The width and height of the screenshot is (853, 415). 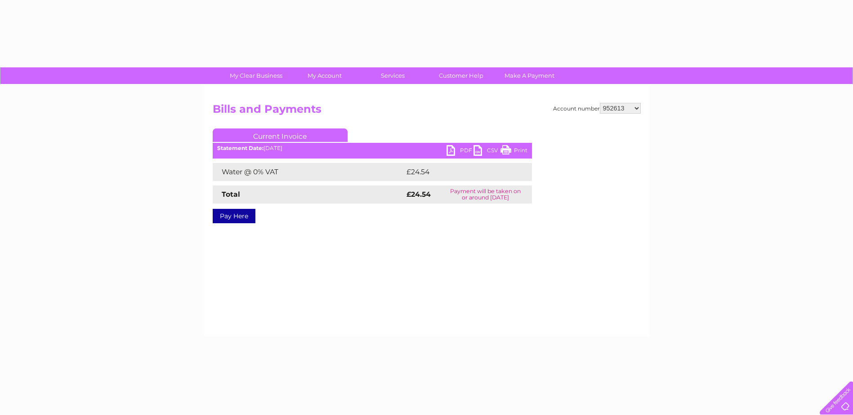 I want to click on a: Customer Help, so click(x=461, y=76).